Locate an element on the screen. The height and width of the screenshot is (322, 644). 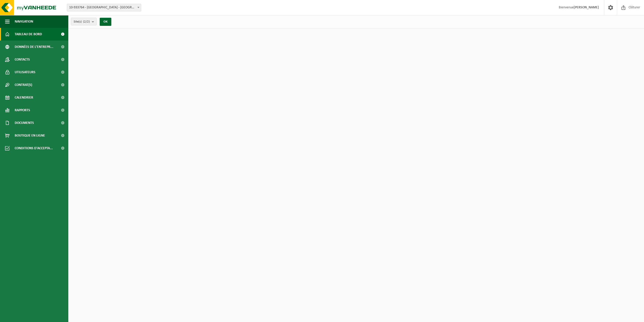
span: Documents is located at coordinates (24, 123).